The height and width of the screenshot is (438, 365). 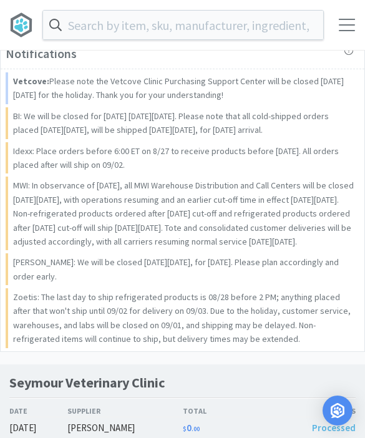 What do you see at coordinates (183, 25) in the screenshot?
I see `input: Search by item, sku, manufacturer, ingredient, size...` at bounding box center [183, 25].